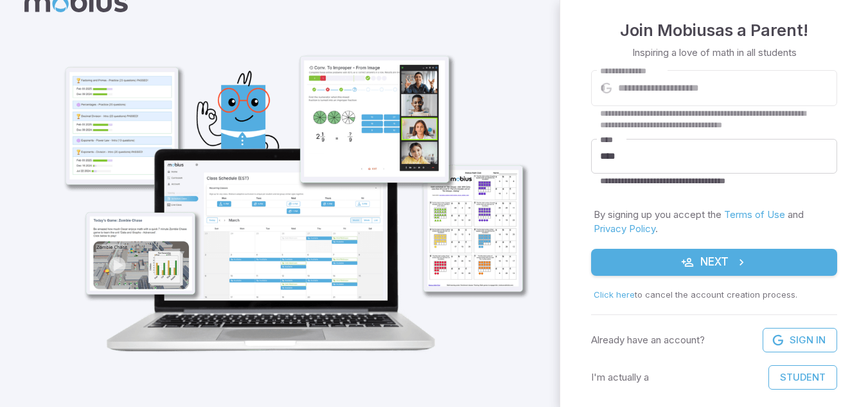 The width and height of the screenshot is (868, 407). Describe the element at coordinates (714, 222) in the screenshot. I see `p: By signing up you accept the and .` at that location.